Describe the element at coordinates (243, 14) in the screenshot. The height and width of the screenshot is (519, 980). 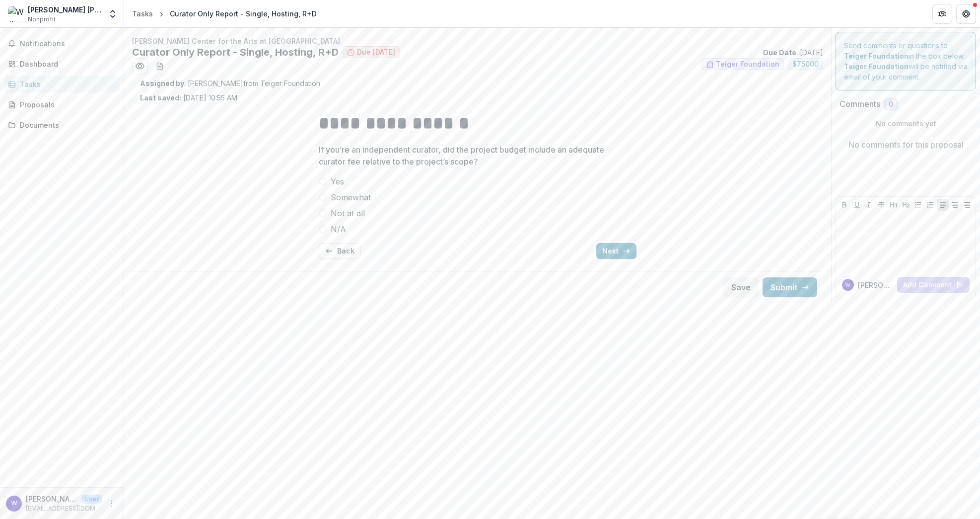
I see `div: Curator Only Report - Single, Hosting, R+D` at that location.